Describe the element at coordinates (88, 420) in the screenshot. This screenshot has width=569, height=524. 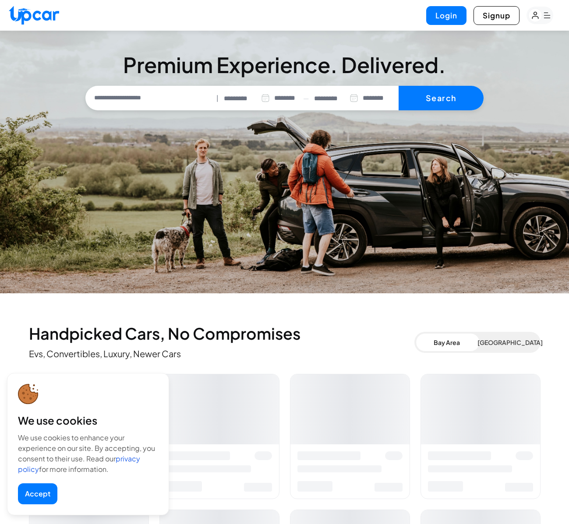
I see `div: We use cookies` at that location.